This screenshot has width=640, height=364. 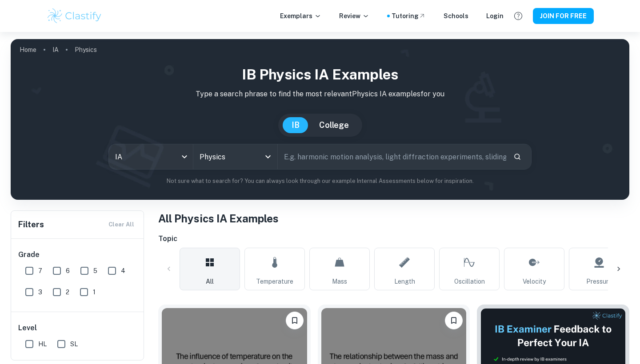 What do you see at coordinates (408, 16) in the screenshot?
I see `a: Tutoring` at bounding box center [408, 16].